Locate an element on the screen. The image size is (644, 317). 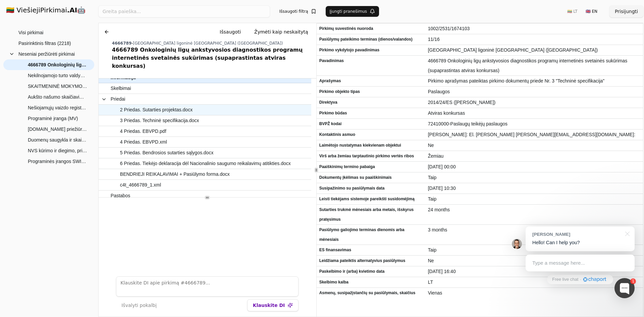
span: Paaiškinimų termino pabaiga is located at coordinates (371, 167).